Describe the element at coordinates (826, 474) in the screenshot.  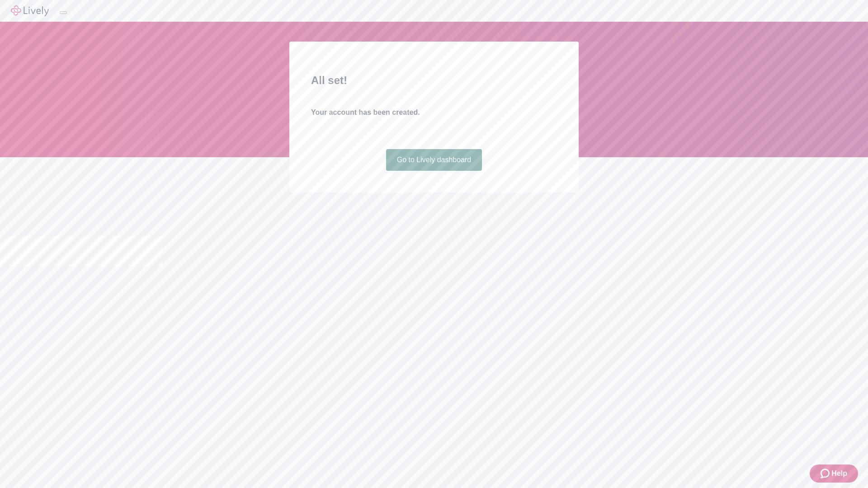
I see `svg: Zendesk support icon` at that location.